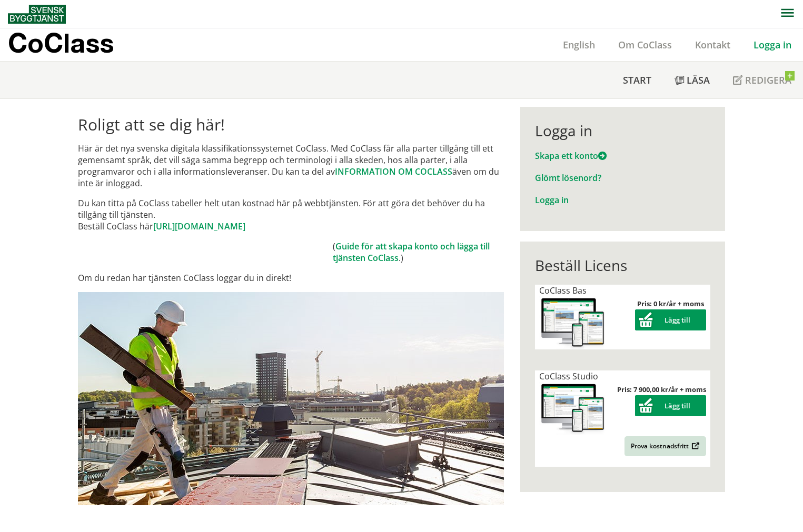 Image resolution: width=803 pixels, height=532 pixels. Describe the element at coordinates (662, 390) in the screenshot. I see `strong: Pris: 7 900,00 kr/år + moms` at that location.